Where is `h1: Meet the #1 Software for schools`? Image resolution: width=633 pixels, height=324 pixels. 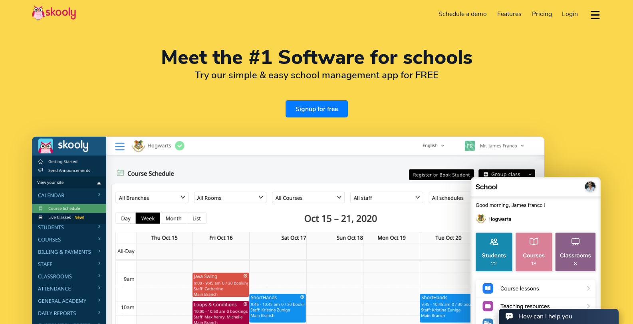
h1: Meet the #1 Software for schools is located at coordinates (316, 58).